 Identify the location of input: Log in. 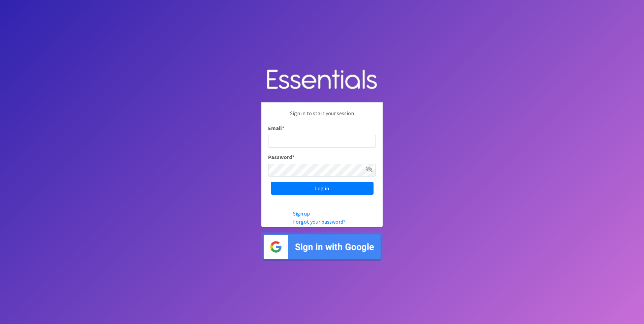
(322, 188).